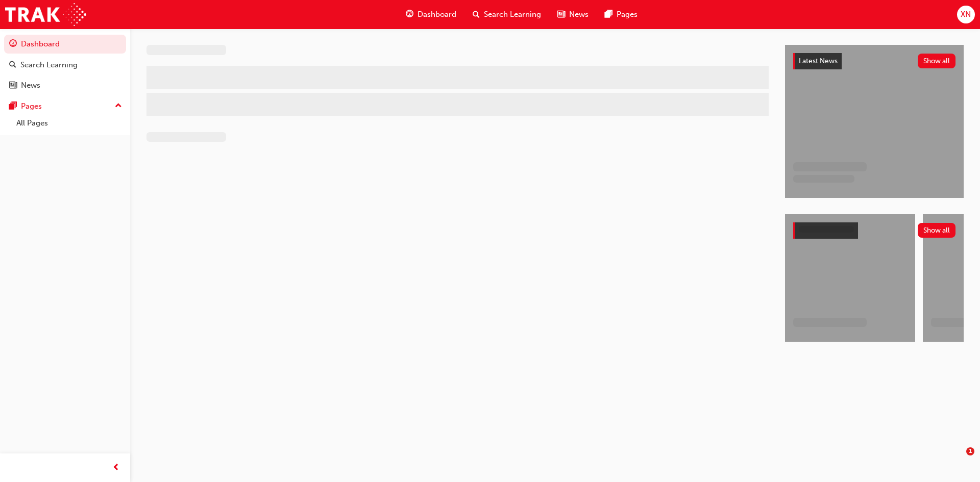  What do you see at coordinates (971, 452) in the screenshot?
I see `span: 1` at bounding box center [971, 452].